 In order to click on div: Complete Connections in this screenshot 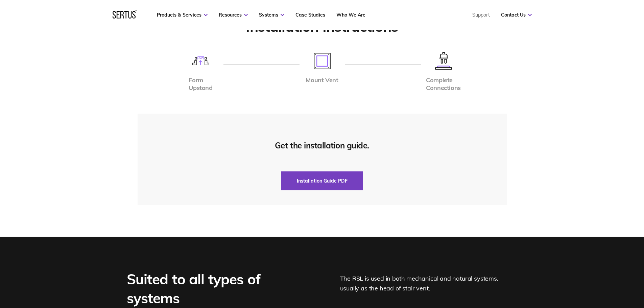, I will do `click(443, 84)`.